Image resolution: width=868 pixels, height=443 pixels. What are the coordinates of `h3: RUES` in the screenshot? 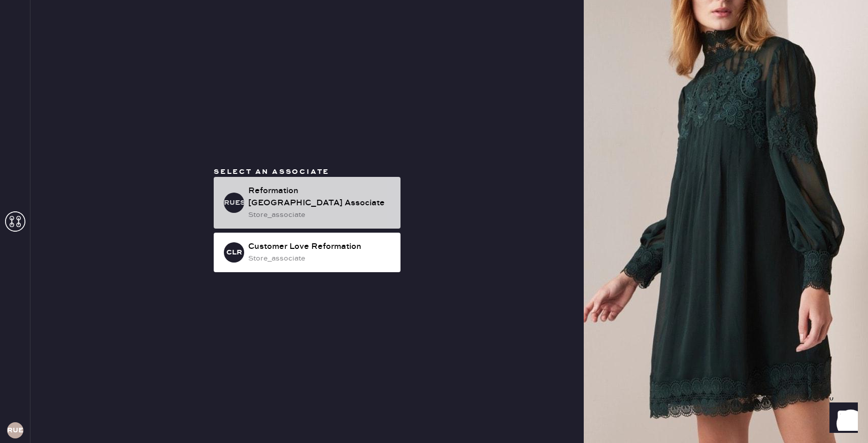 It's located at (15, 431).